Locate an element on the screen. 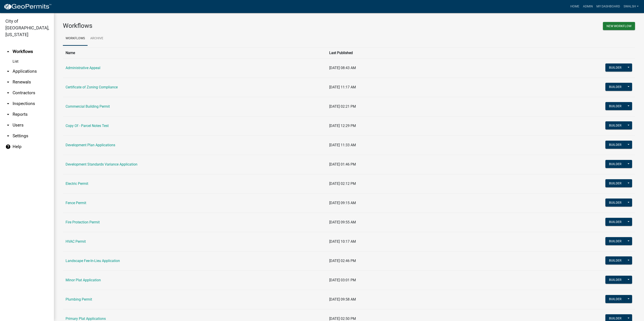 Image resolution: width=644 pixels, height=321 pixels. a: Minor Plat Application is located at coordinates (83, 280).